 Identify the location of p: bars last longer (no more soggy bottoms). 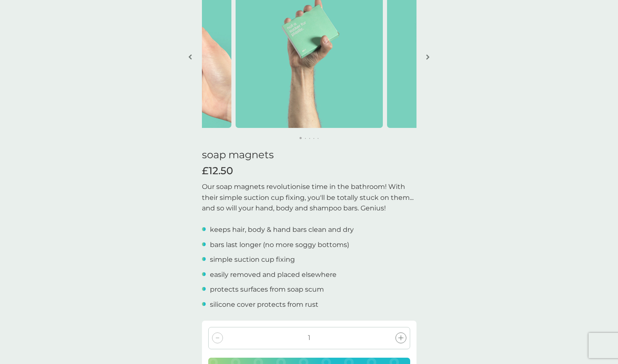
(279, 245).